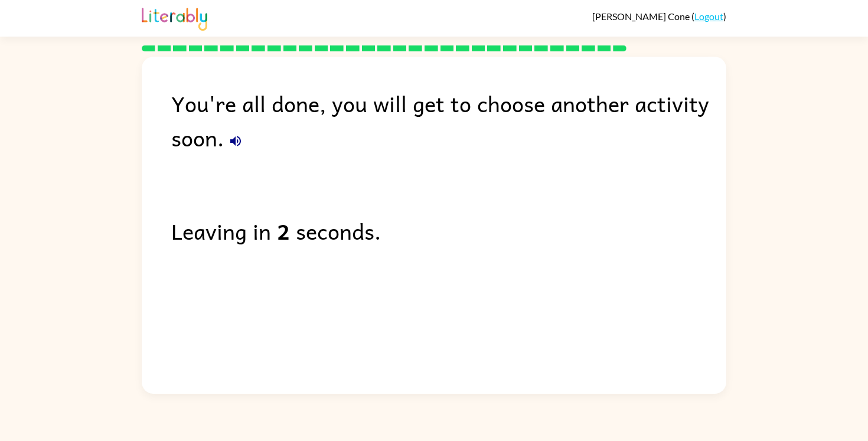 The height and width of the screenshot is (441, 868). What do you see at coordinates (708, 16) in the screenshot?
I see `a: Logout` at bounding box center [708, 16].